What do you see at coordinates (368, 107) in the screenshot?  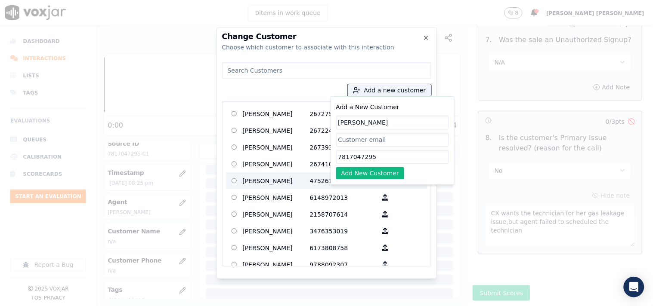 I see `label: Add a New Customer` at bounding box center [368, 107].